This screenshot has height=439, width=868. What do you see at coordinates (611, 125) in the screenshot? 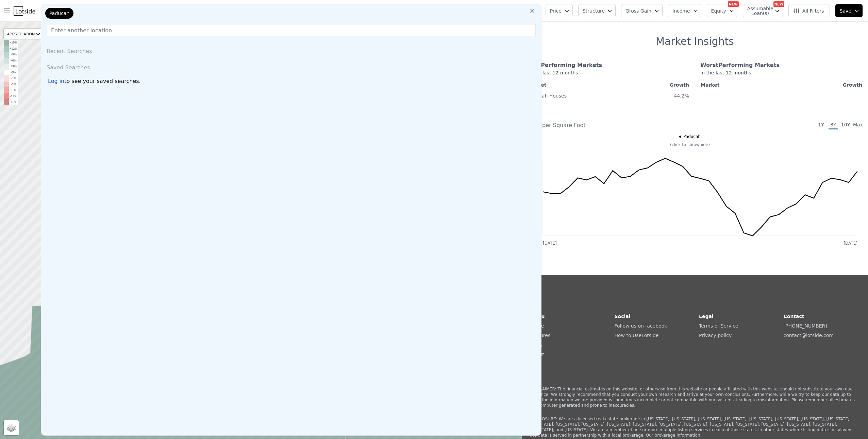
I see `div: Price per Square Foot` at bounding box center [611, 125].